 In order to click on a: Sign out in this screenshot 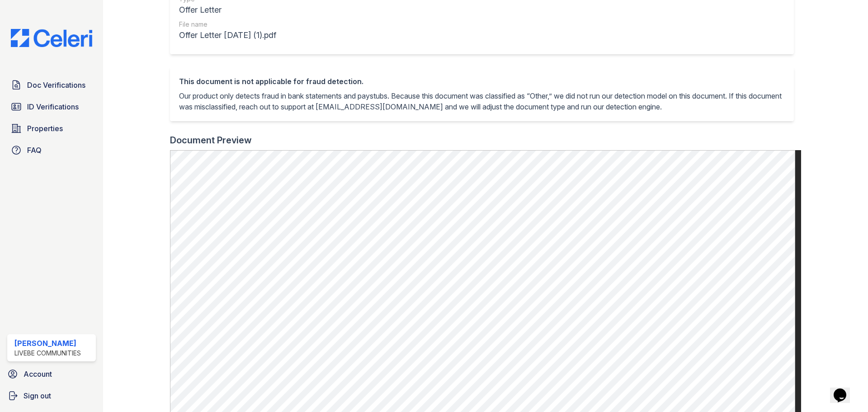, I will do `click(52, 395)`.